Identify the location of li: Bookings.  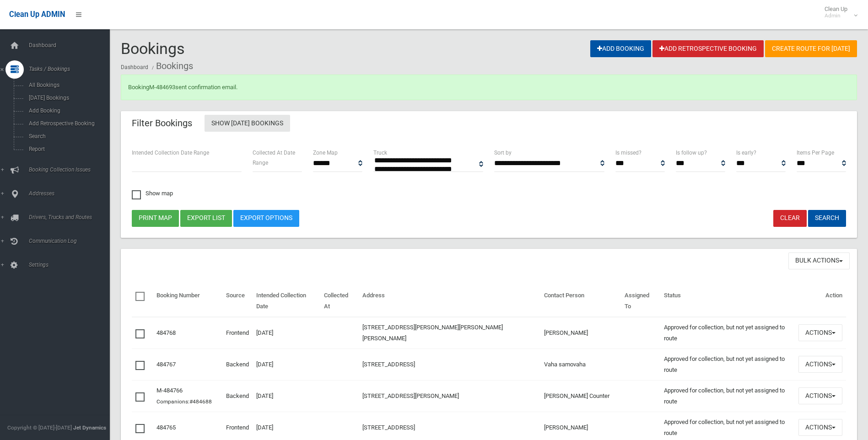
(171, 66).